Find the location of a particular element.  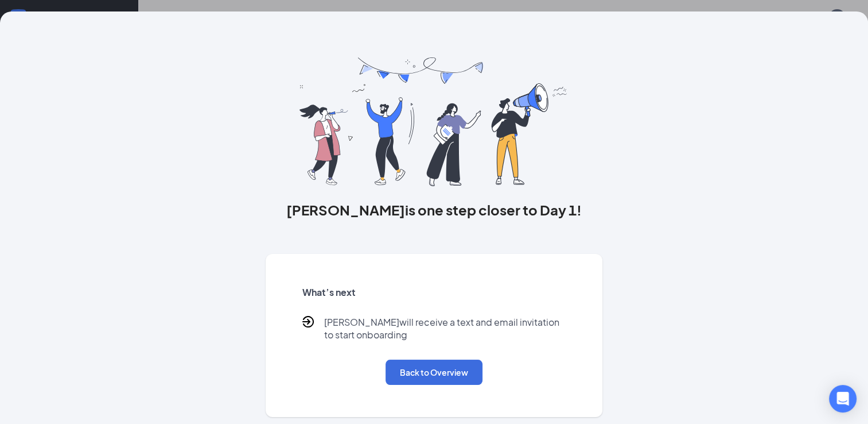

h5: What’s next is located at coordinates (434, 293).